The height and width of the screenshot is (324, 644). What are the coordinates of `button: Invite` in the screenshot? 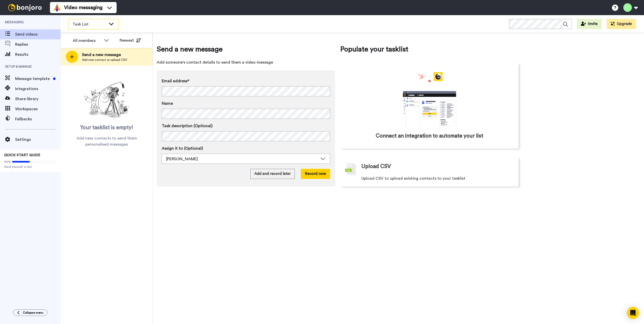 It's located at (589, 24).